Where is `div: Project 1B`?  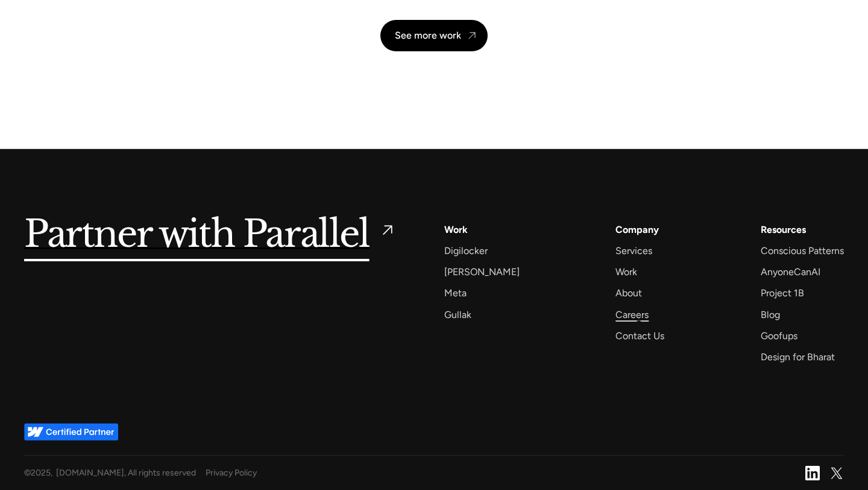 div: Project 1B is located at coordinates (783, 292).